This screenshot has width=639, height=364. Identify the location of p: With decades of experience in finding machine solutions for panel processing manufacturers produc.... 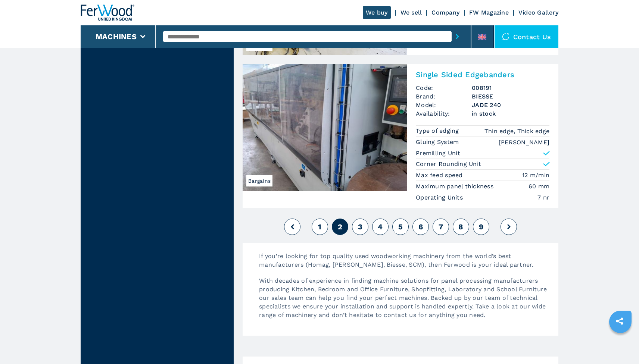
(405, 302).